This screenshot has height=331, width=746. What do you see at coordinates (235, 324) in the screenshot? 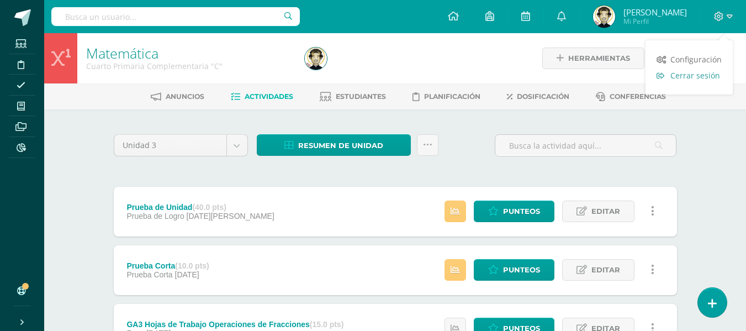
I see `div: GA3 Hojas de Trabajo Operaciones de Fracciones` at bounding box center [235, 324].